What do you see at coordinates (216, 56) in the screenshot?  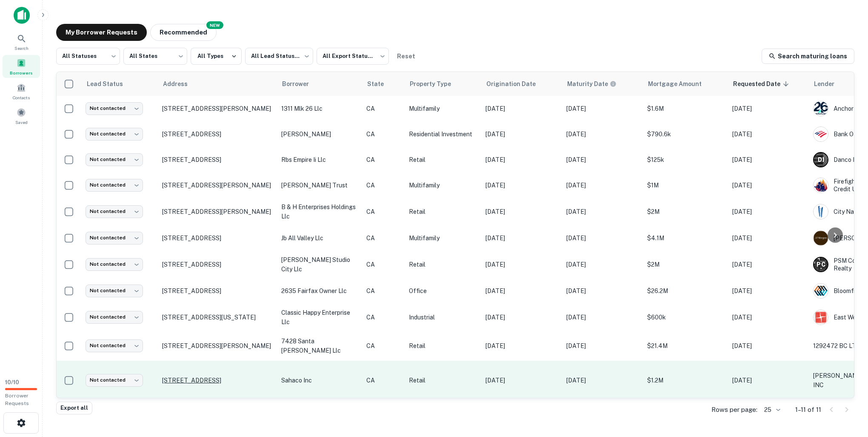 I see `button: All Types` at bounding box center [216, 56].